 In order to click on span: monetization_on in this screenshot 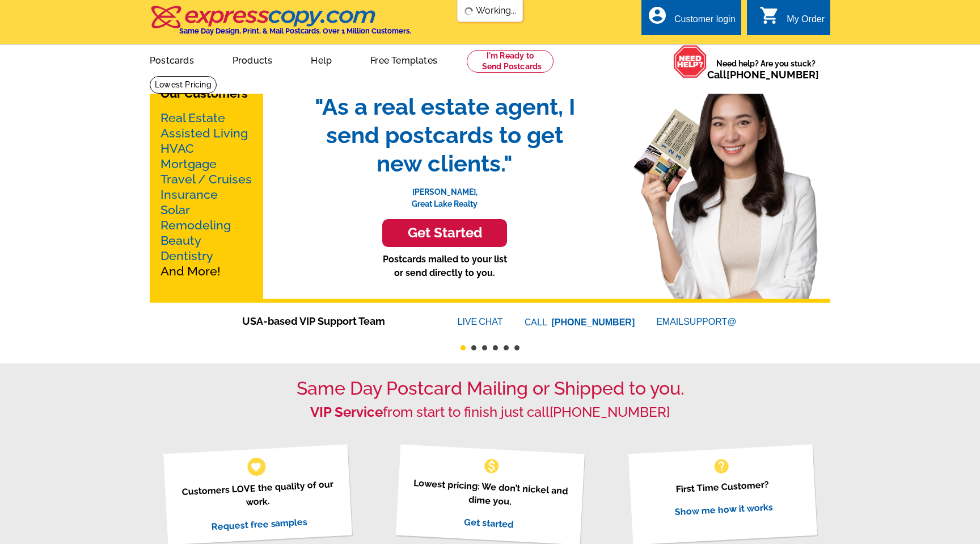, I will do `click(492, 466)`.